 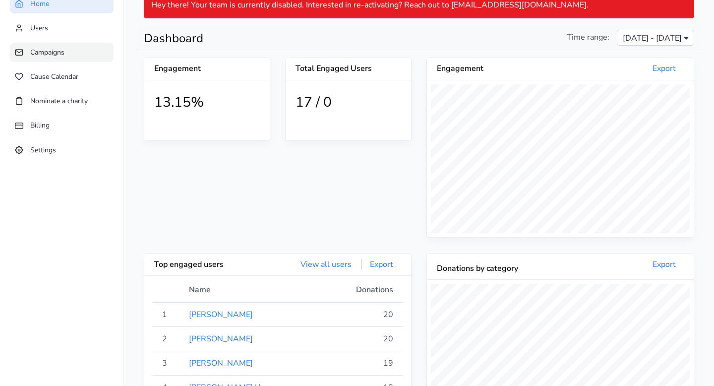 I want to click on a: Settings, so click(x=62, y=150).